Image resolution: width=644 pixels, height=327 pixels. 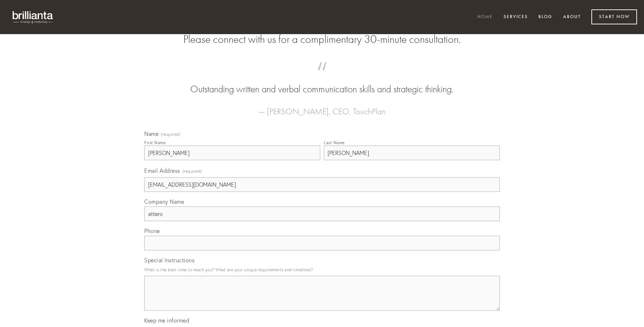 What do you see at coordinates (154, 143) in the screenshot?
I see `div: First Name` at bounding box center [154, 143].